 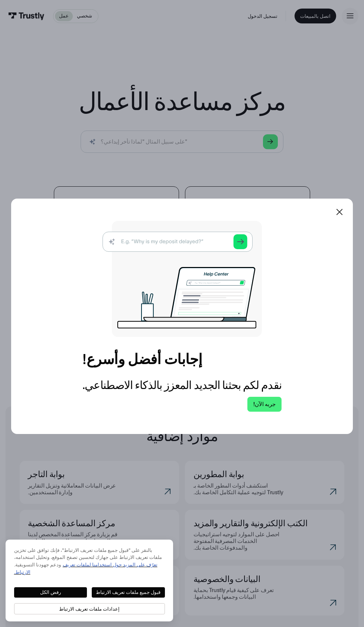 What do you see at coordinates (86, 569) in the screenshot?
I see `font: تعرّف على المزيد حول استخدامنا لملفات تعريف الارتباط.` at bounding box center [86, 569].